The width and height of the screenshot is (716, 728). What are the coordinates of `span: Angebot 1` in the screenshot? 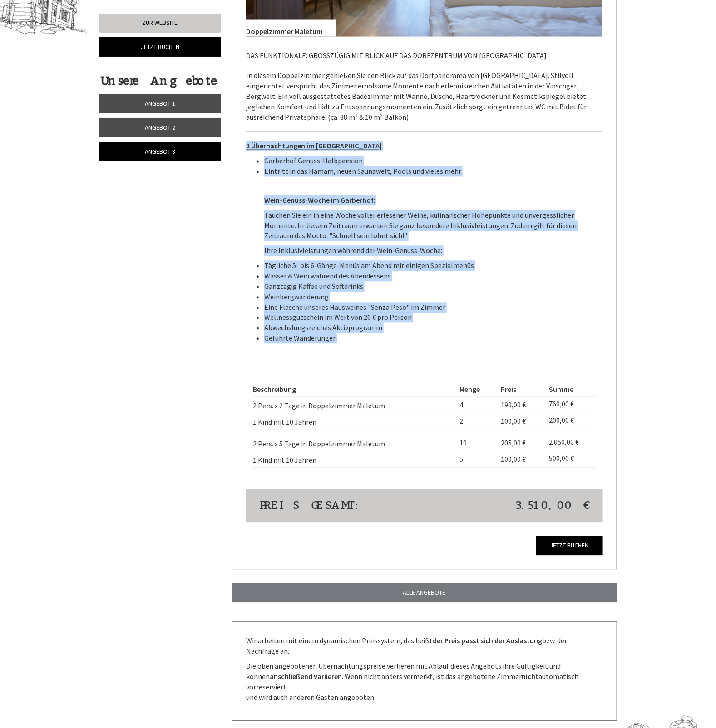 It's located at (160, 104).